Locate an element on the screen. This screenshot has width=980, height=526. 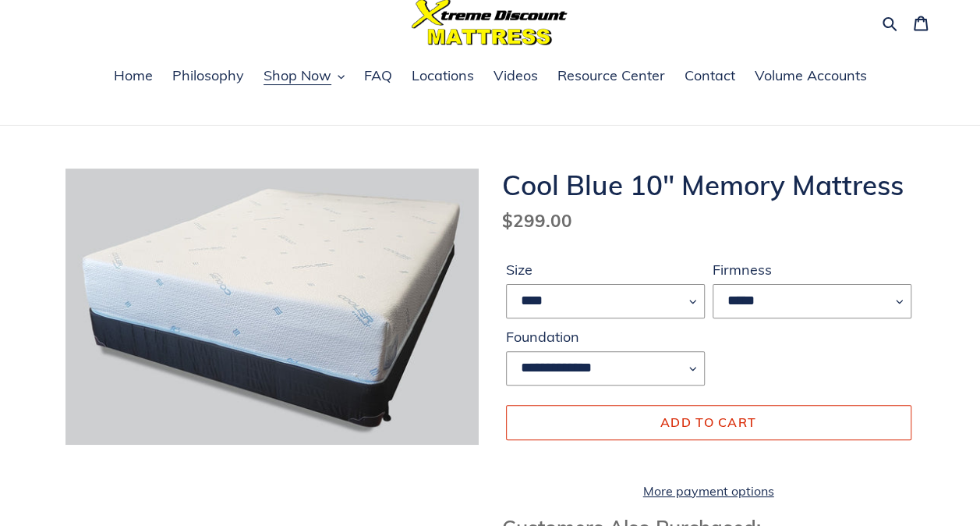
a: More payment options is located at coordinates (708, 491).